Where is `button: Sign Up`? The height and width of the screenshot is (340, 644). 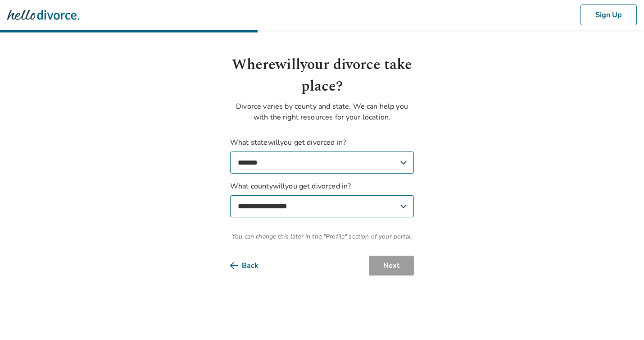 button: Sign Up is located at coordinates (609, 15).